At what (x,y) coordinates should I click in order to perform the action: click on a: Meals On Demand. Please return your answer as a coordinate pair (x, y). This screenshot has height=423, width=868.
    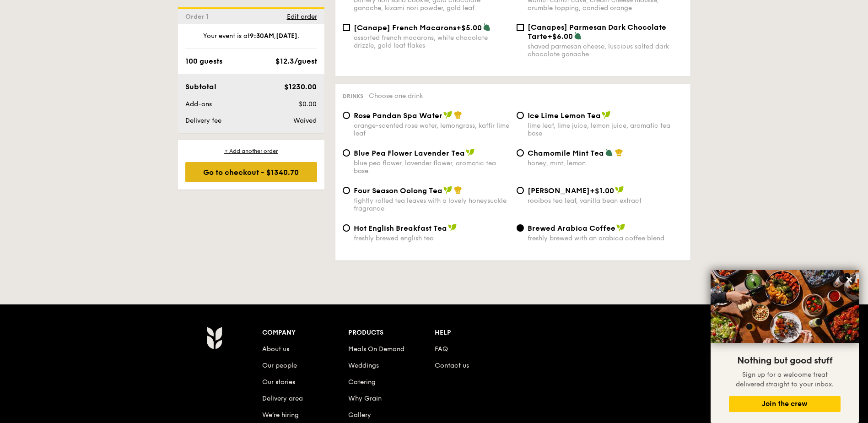
    Looking at the image, I should click on (376, 349).